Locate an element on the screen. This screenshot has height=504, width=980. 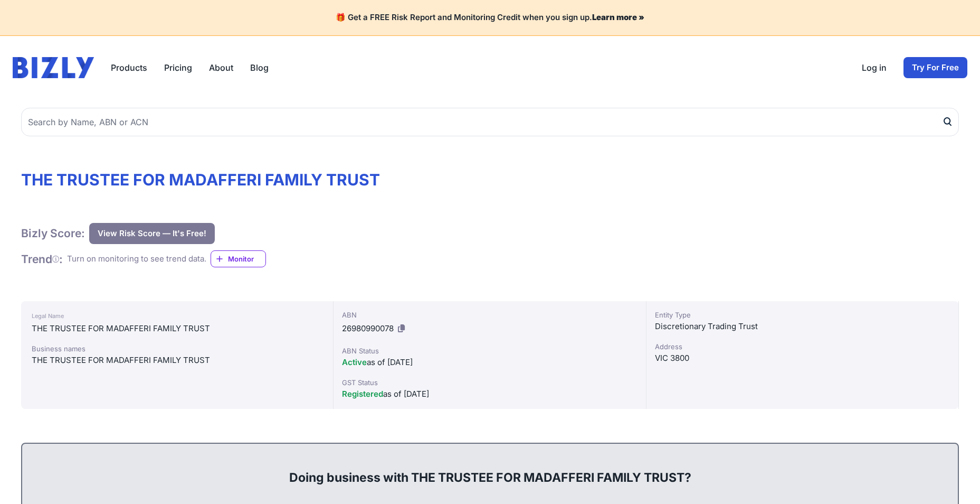
a: Try For Free is located at coordinates (935, 68).